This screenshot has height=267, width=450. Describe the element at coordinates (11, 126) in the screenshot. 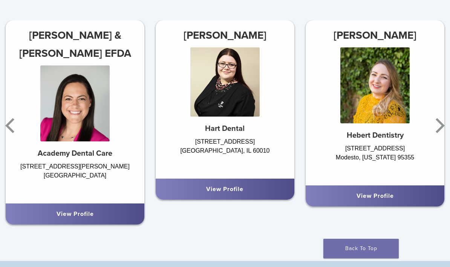

I see `button: Previous` at that location.